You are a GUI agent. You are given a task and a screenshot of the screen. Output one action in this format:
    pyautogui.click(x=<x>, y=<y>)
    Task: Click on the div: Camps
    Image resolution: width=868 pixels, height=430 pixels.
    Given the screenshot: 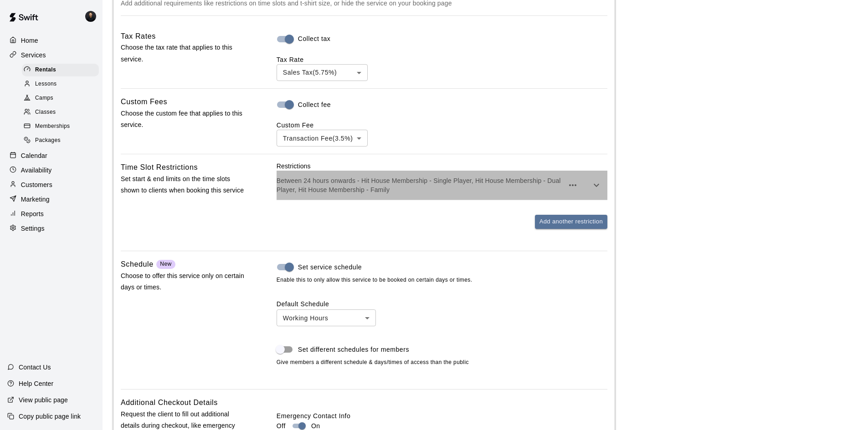 What is the action you would take?
    pyautogui.click(x=60, y=98)
    